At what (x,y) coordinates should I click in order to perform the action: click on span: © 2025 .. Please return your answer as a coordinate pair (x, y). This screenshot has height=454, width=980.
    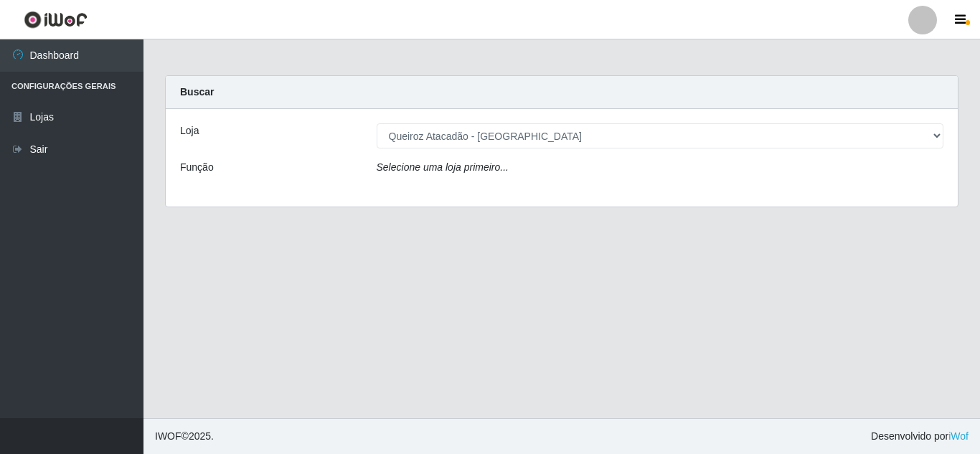
    Looking at the image, I should click on (185, 436).